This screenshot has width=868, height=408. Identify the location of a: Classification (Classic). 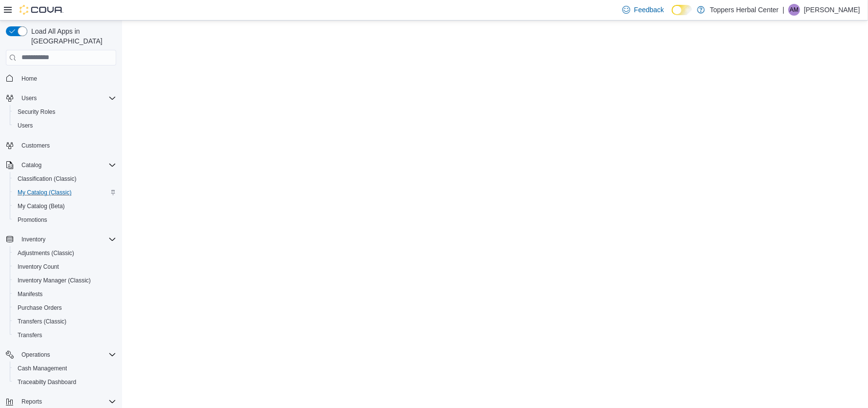
(47, 179).